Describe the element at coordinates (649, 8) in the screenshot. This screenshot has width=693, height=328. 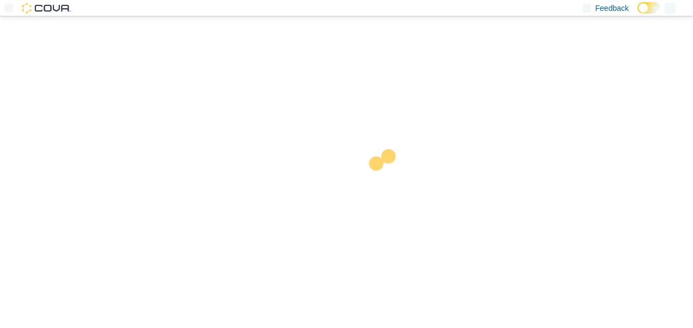
I see `input: Dark Mode` at that location.